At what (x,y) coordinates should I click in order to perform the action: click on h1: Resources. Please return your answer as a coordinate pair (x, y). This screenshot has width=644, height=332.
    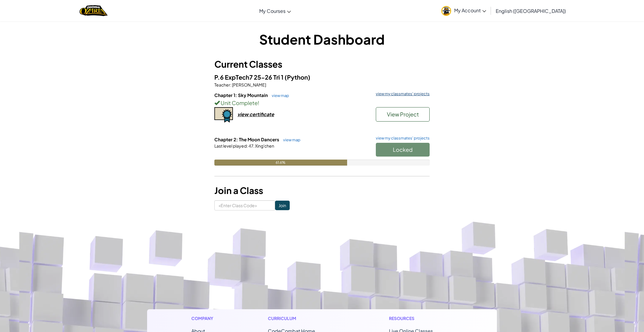
    Looking at the image, I should click on (421, 318).